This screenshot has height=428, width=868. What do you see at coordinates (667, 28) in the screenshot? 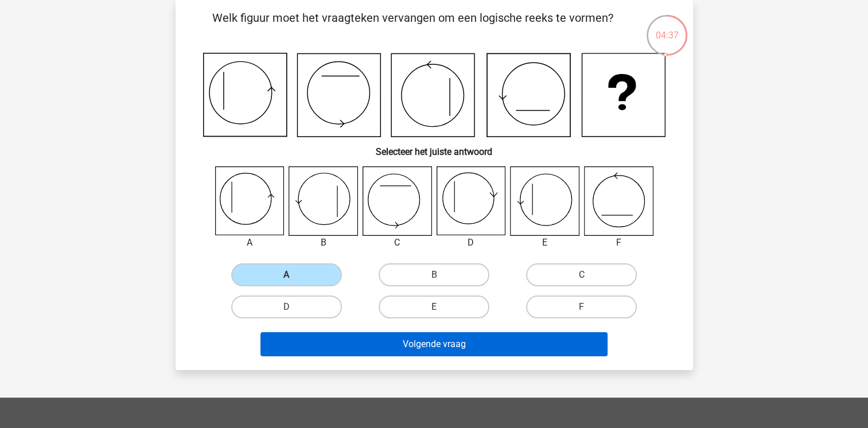
I see `div: 04:37` at bounding box center [667, 28].